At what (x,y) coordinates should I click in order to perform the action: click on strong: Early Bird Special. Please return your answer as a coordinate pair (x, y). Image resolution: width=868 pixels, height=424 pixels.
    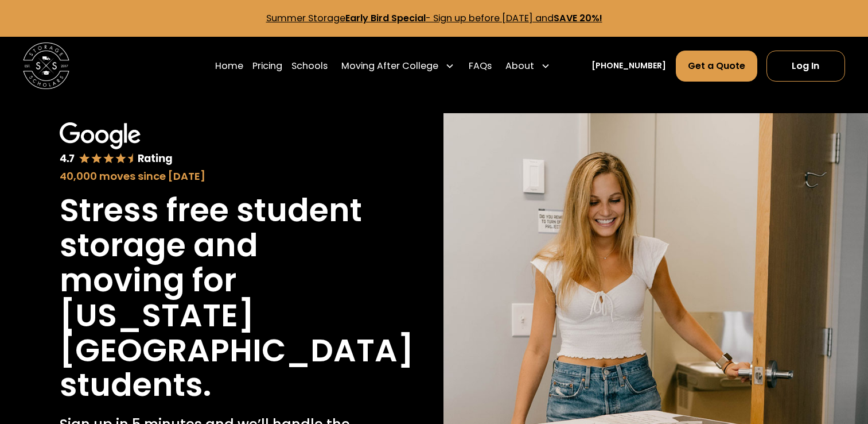
    Looking at the image, I should click on (386, 18).